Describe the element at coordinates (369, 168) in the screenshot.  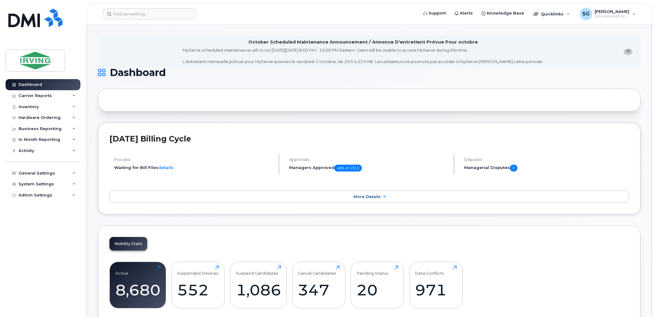
I see `h5: Managers Approved` at that location.